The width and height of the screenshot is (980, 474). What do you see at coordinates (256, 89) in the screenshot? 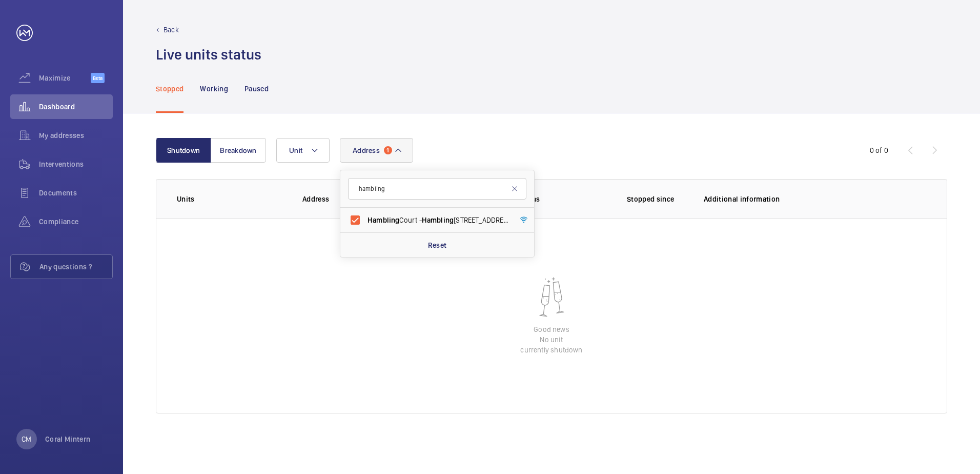
I see `p: Paused` at bounding box center [256, 89].